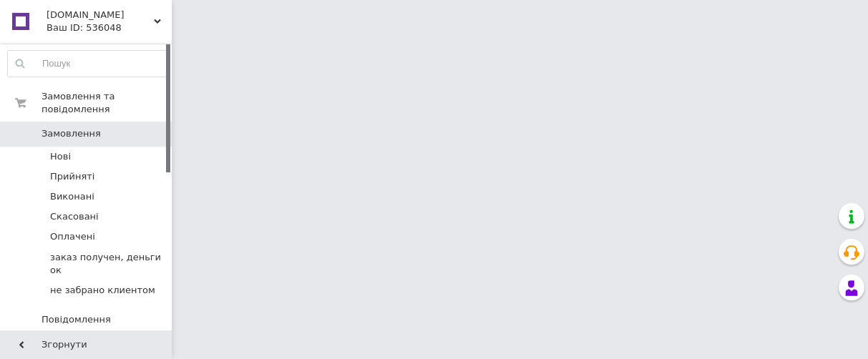  Describe the element at coordinates (75, 216) in the screenshot. I see `span: Скасовані` at that location.